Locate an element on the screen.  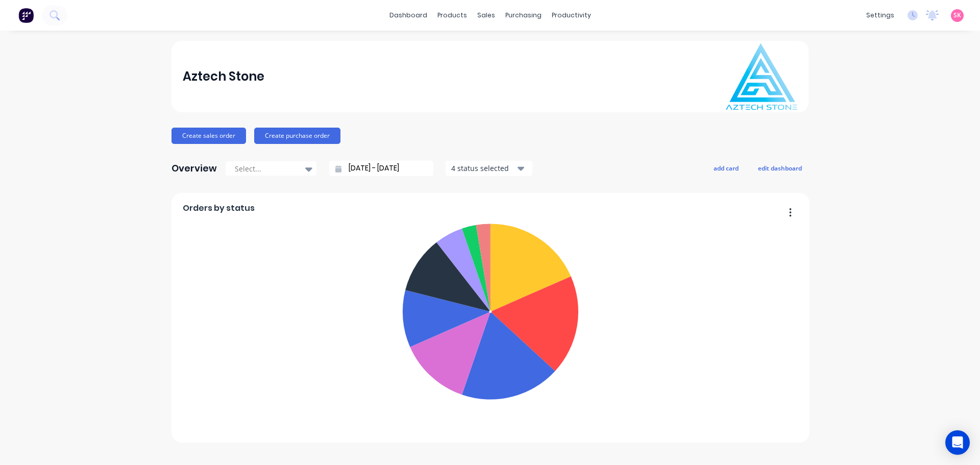
a: dashboard is located at coordinates (409, 15).